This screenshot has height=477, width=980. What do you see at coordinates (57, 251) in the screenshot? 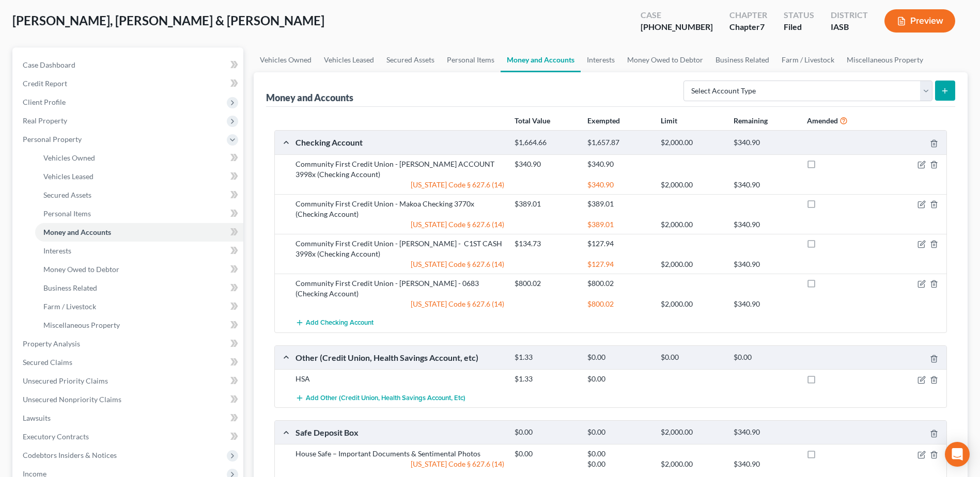
I see `span: Interests` at bounding box center [57, 251].